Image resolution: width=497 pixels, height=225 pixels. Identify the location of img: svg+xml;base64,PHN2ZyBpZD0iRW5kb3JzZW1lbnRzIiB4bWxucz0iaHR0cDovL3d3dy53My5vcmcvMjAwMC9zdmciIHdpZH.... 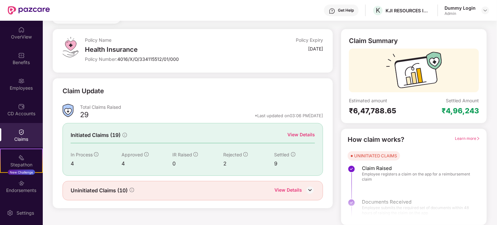
(21, 183).